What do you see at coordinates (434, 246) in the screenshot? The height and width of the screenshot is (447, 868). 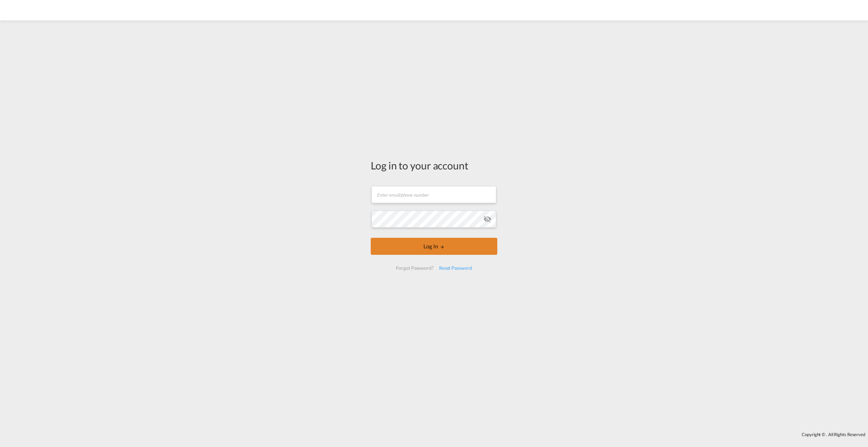 I see `button: LOGIN` at bounding box center [434, 246].